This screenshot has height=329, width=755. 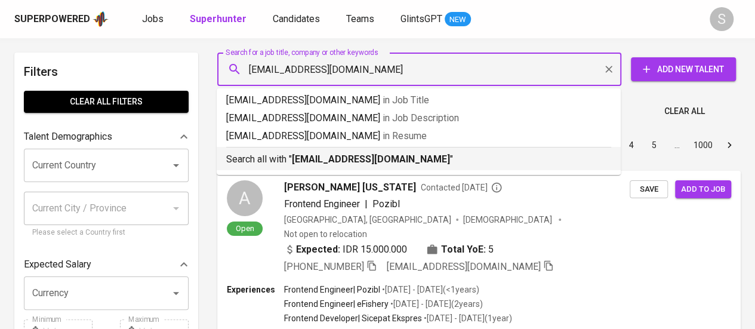 I want to click on span: in Resume, so click(x=404, y=135).